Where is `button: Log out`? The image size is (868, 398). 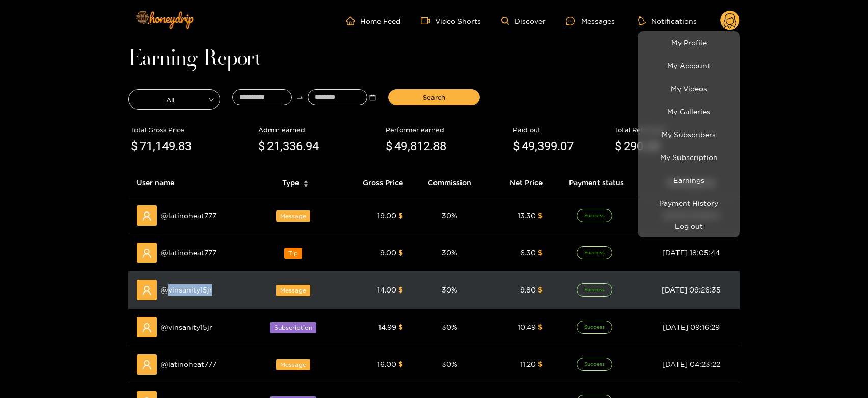 button: Log out is located at coordinates (689, 226).